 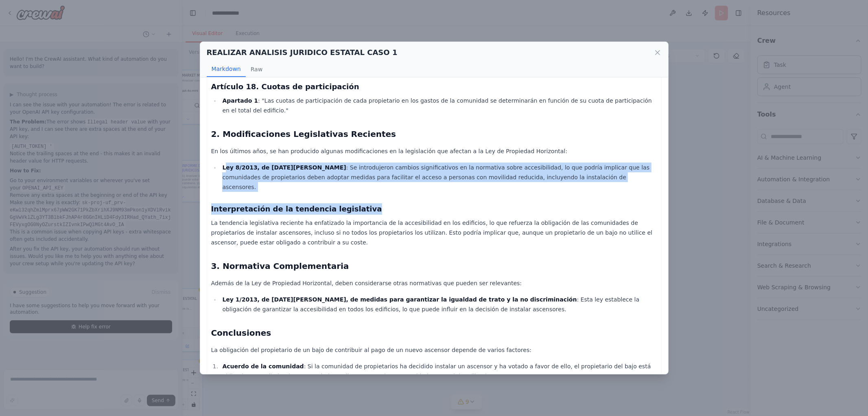 I want to click on h3: Interpretación de la tendencia legislativa, so click(x=434, y=209).